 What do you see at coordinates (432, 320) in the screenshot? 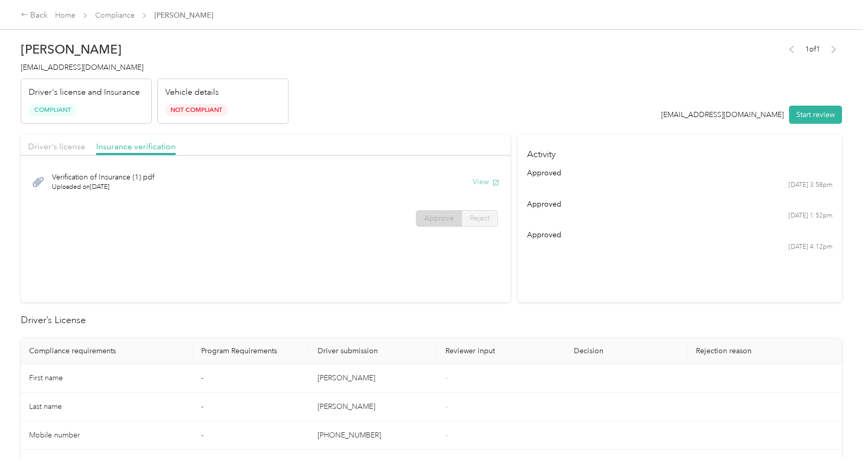
I see `h2: Driver’s License` at bounding box center [432, 320].